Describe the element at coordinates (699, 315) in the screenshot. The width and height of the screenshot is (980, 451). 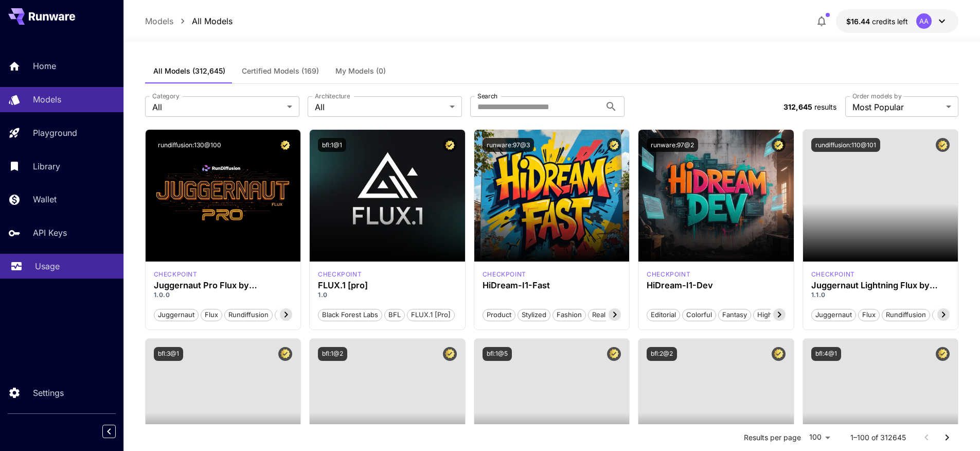
I see `span: Colorful` at that location.